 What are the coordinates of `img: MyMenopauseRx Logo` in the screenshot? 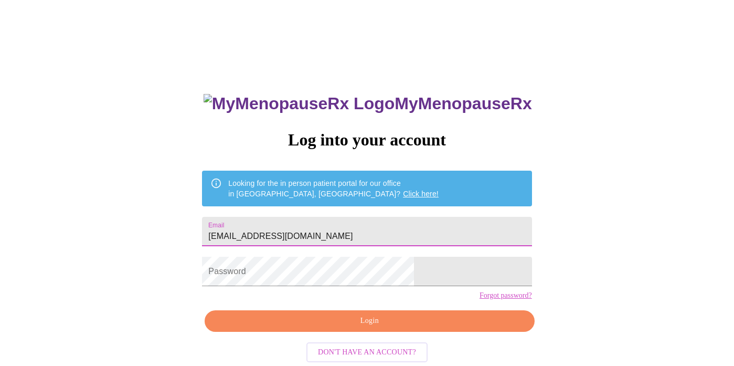 It's located at (299, 103).